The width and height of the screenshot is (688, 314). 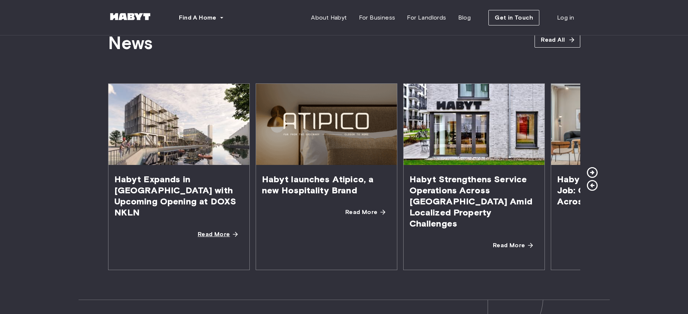 I want to click on span: Habyt launches Atipico, a new Hospitality Brand, so click(x=326, y=185).